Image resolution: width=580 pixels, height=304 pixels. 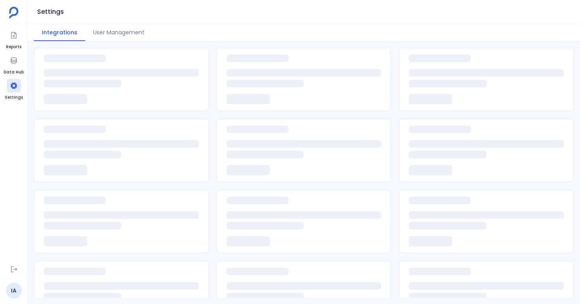 I want to click on button: User Management, so click(x=119, y=32).